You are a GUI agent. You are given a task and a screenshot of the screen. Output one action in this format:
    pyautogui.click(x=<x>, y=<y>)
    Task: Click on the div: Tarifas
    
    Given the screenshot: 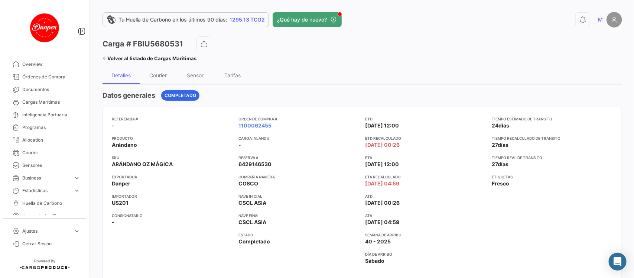 What is the action you would take?
    pyautogui.click(x=232, y=75)
    